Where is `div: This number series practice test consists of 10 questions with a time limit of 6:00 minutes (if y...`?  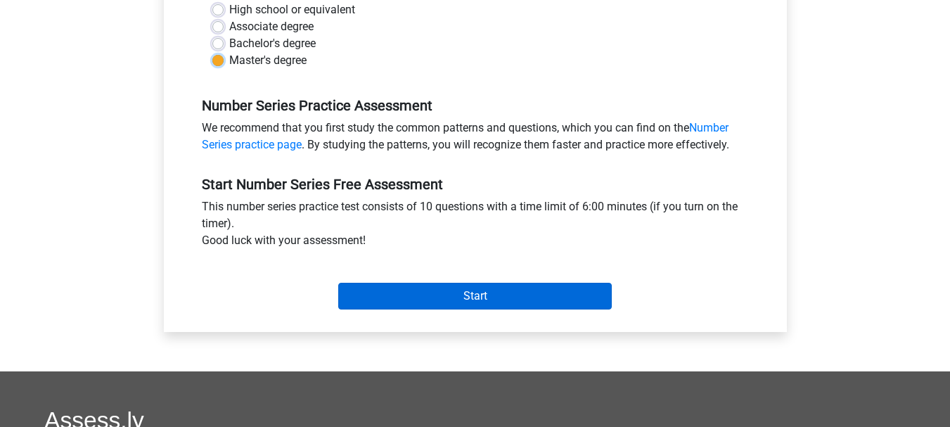
div: This number series practice test consists of 10 questions with a time limit of 6:00 minutes (if y... is located at coordinates (475, 226).